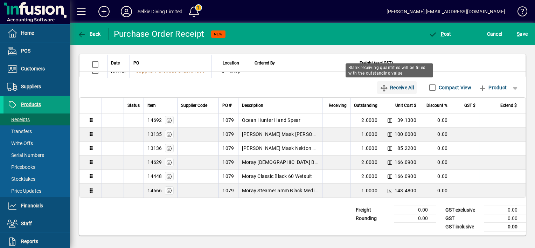 The width and height of the screenshot is (535, 248). Describe the element at coordinates (218, 34) in the screenshot. I see `span: NEW` at that location.